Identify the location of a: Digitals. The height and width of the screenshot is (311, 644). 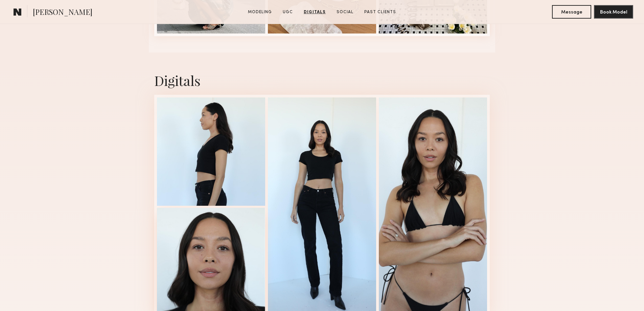
(315, 12).